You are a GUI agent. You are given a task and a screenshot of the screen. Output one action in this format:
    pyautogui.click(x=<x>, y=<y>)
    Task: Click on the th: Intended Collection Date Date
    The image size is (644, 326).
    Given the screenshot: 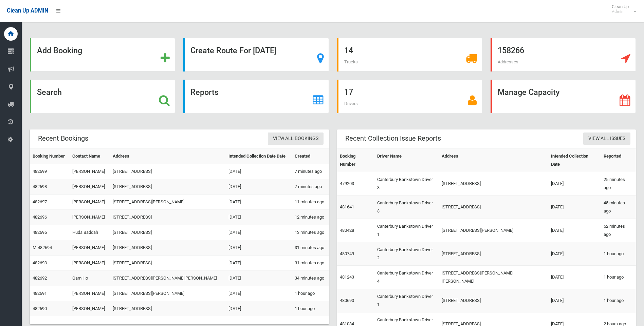 What is the action you would take?
    pyautogui.click(x=259, y=156)
    